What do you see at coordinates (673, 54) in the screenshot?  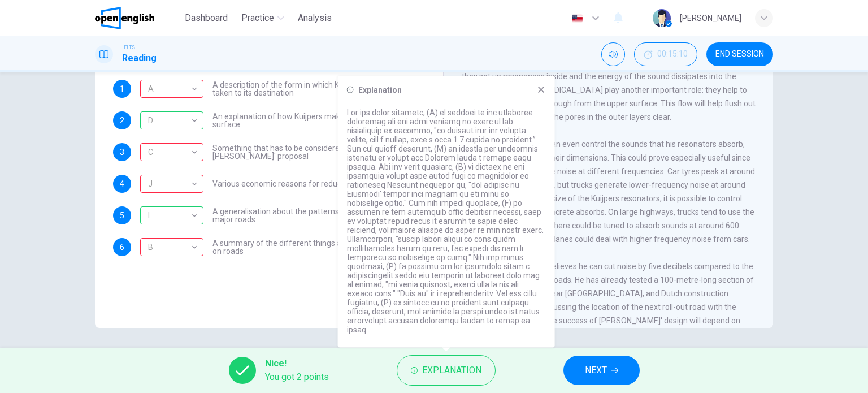 I see `span: 00:15:10` at bounding box center [673, 54].